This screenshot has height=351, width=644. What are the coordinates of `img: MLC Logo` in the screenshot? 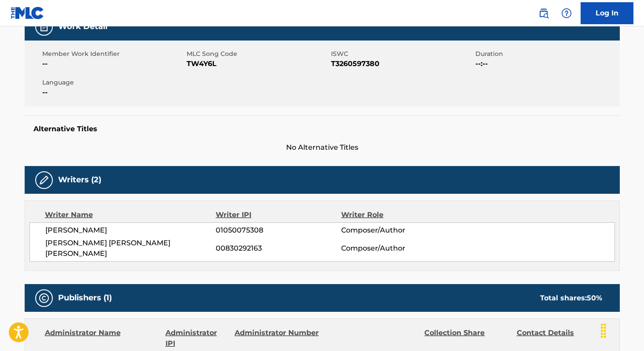 It's located at (27, 13).